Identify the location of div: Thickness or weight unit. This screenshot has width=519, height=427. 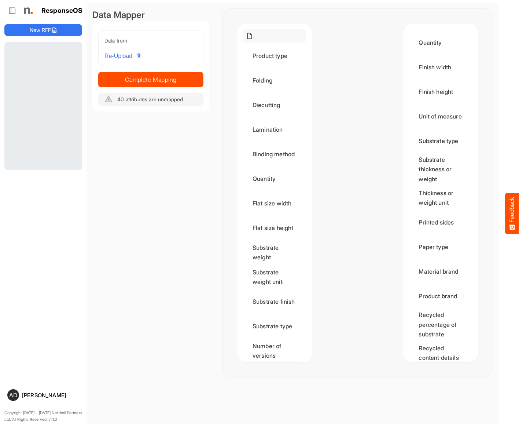
(441, 198).